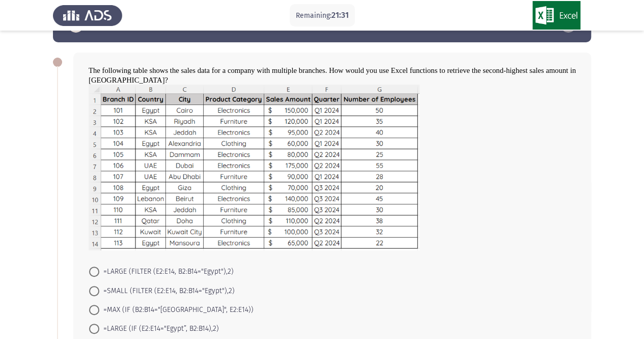  What do you see at coordinates (340, 14) in the screenshot?
I see `span: 21:31` at bounding box center [340, 14].